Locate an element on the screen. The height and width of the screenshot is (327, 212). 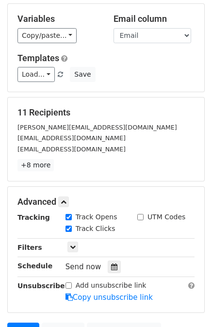
a: +8 more is located at coordinates (35, 165).